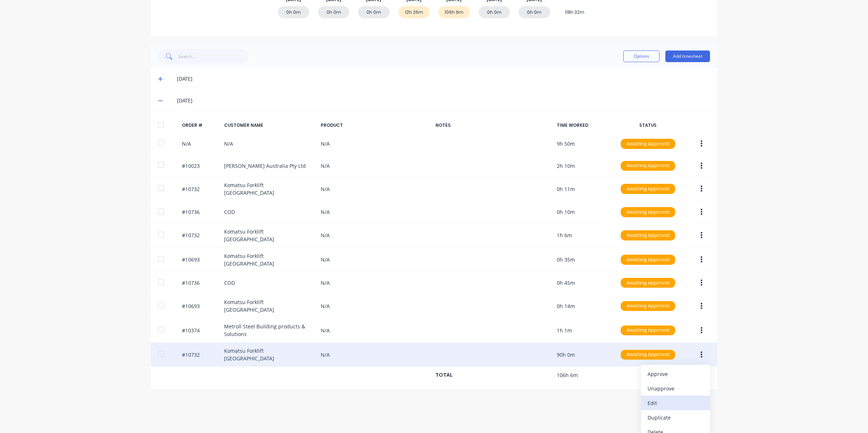  I want to click on div: PRODUCT, so click(375, 125).